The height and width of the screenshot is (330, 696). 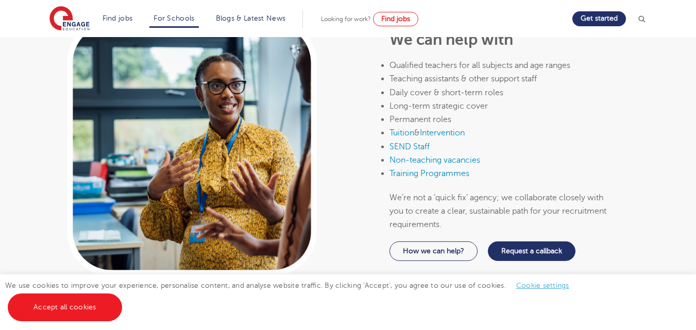 What do you see at coordinates (292, 296) in the screenshot?
I see `span: We use cookies to improve your experience, personalise content, and analyse website traffic. By c...` at bounding box center [292, 296].